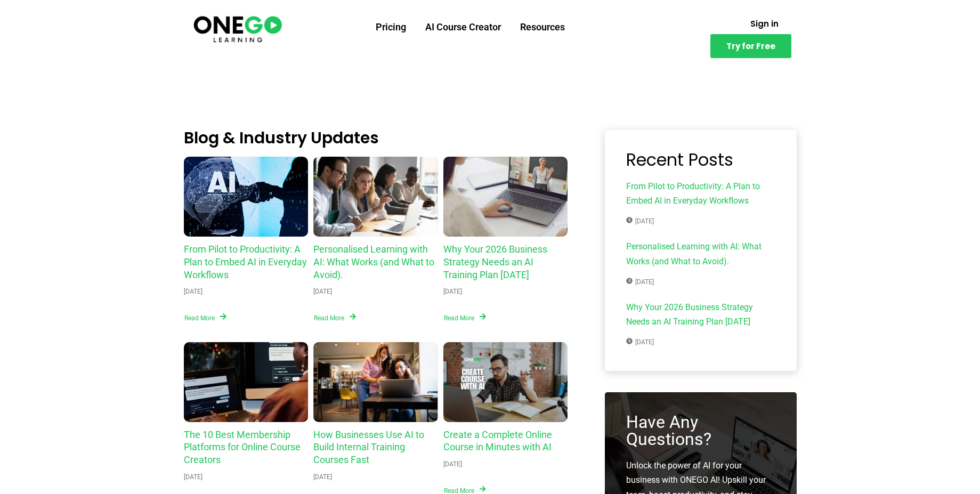 The width and height of the screenshot is (980, 494). What do you see at coordinates (764, 23) in the screenshot?
I see `a: Sign in` at bounding box center [764, 23].